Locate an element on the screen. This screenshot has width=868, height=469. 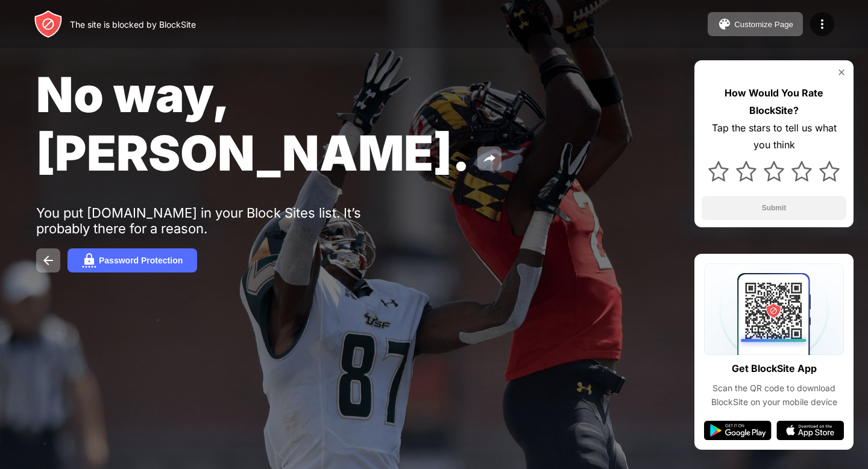
img: pallet.svg is located at coordinates (724, 24).